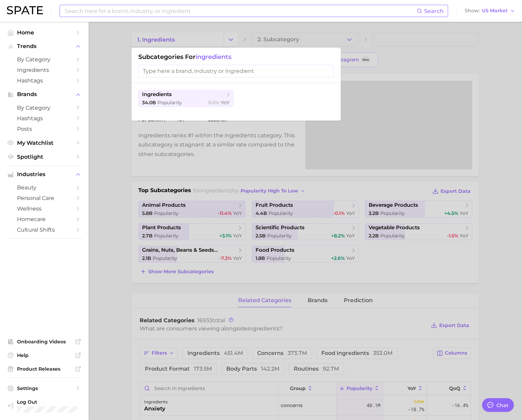 This screenshot has height=420, width=522. What do you see at coordinates (473, 11) in the screenshot?
I see `span: Show` at bounding box center [473, 11].